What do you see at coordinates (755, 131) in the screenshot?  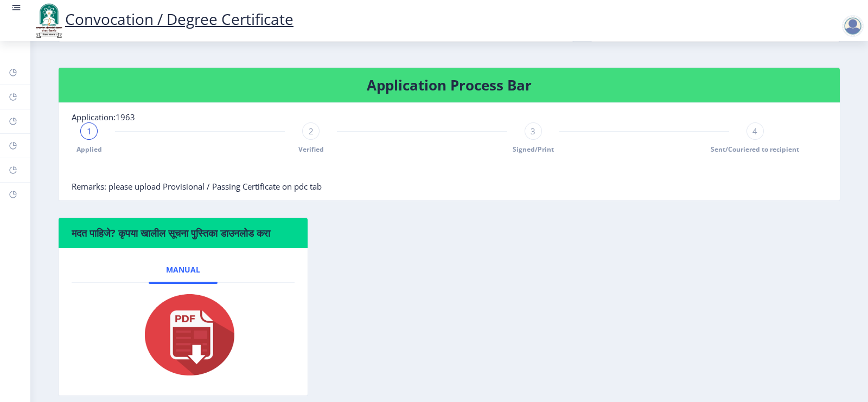 I see `span: 4` at bounding box center [755, 131].